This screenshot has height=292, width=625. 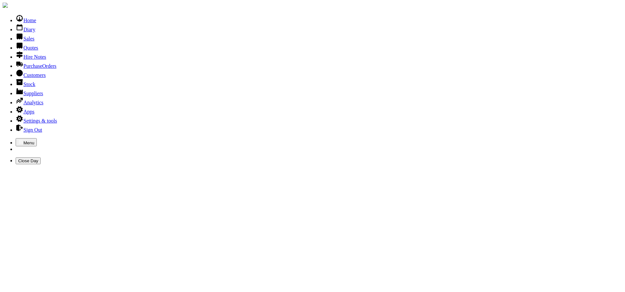 I want to click on button: Menu, so click(x=26, y=142).